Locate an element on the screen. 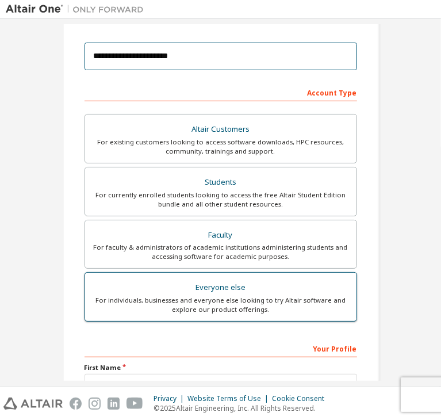  img: instagram.svg is located at coordinates (94, 403).